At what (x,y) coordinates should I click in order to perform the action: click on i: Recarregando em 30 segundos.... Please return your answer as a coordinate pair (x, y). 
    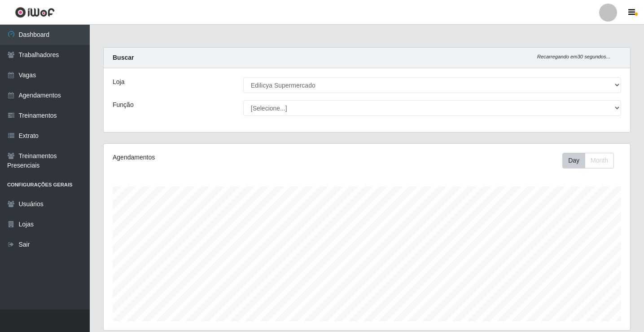
    Looking at the image, I should click on (574, 56).